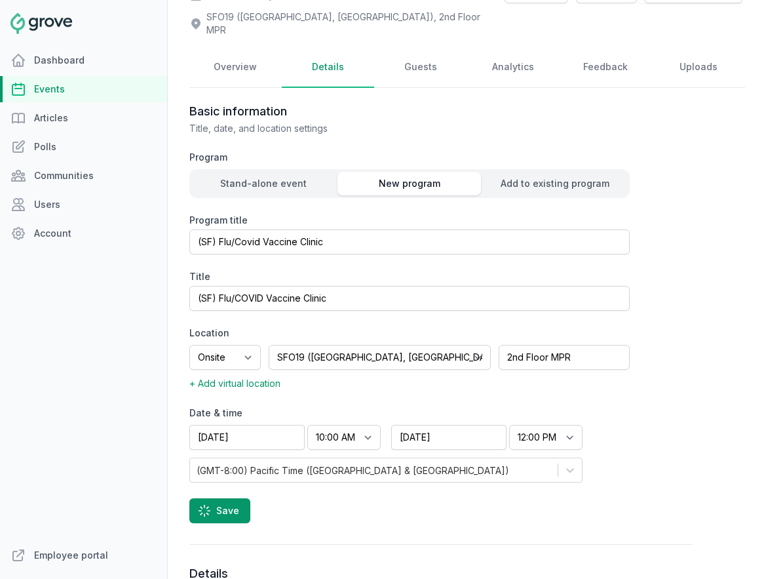 This screenshot has width=766, height=579. What do you see at coordinates (409, 184) in the screenshot?
I see `div: New program` at bounding box center [409, 184].